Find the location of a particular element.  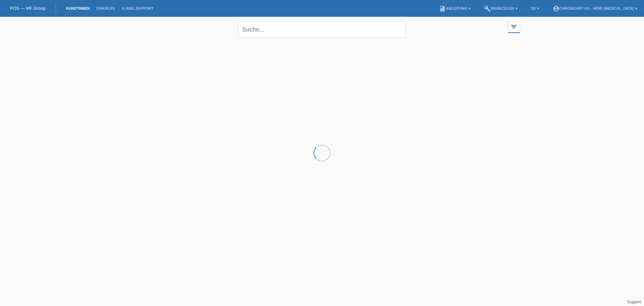

a: POS — MF Group is located at coordinates (28, 8).